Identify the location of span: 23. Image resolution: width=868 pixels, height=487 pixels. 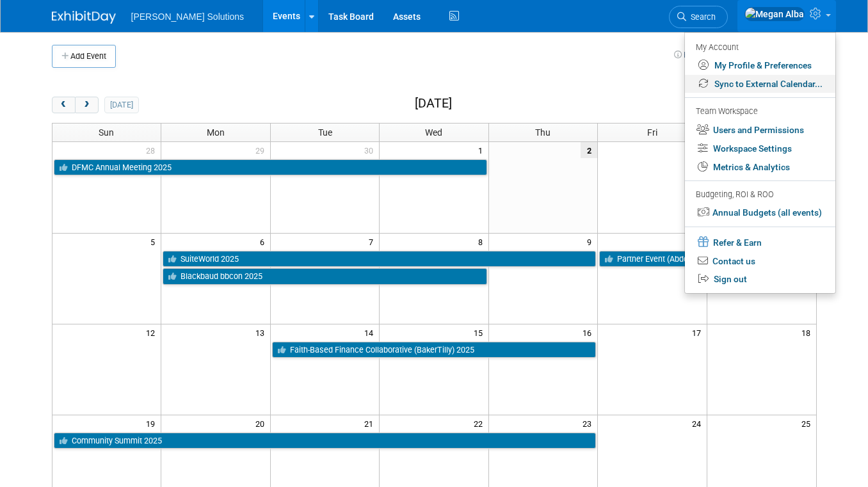
(589, 423).